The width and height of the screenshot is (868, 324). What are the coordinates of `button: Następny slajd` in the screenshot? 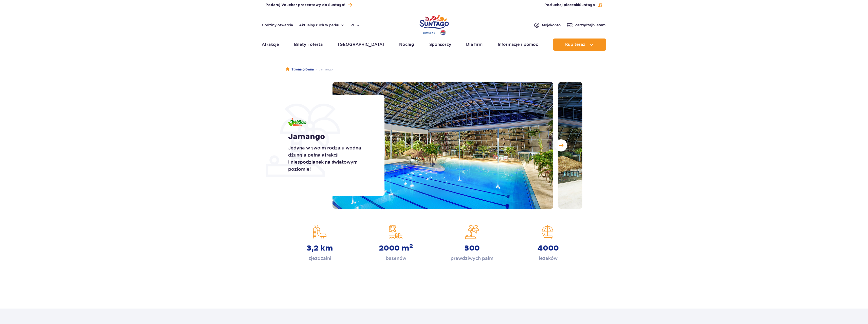 It's located at (561, 145).